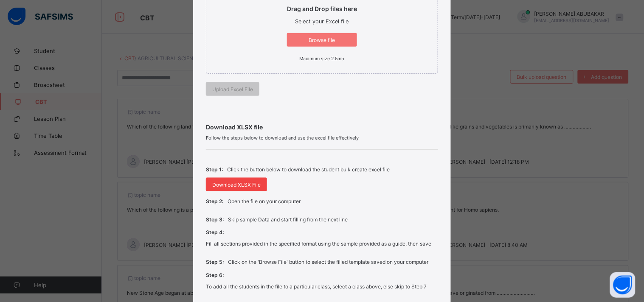 Image resolution: width=644 pixels, height=302 pixels. Describe the element at coordinates (322, 40) in the screenshot. I see `span: Browse file` at that location.